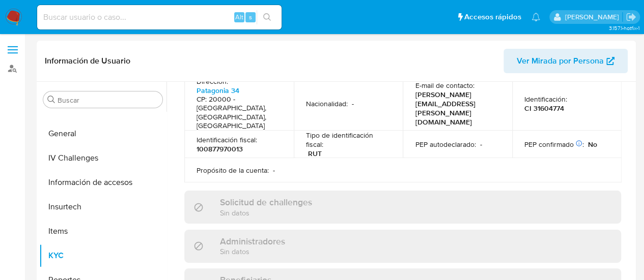 The height and width of the screenshot is (280, 644). What do you see at coordinates (314, 153) in the screenshot?
I see `p: RUT` at bounding box center [314, 153].